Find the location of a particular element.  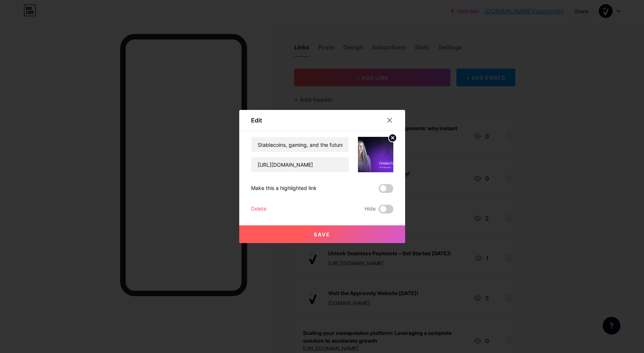

input: Title is located at coordinates (300, 145).